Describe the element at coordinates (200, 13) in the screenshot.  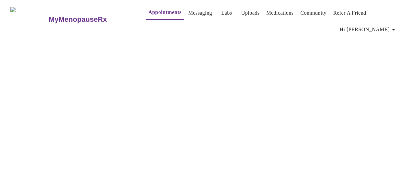
I see `a: Messaging` at that location.